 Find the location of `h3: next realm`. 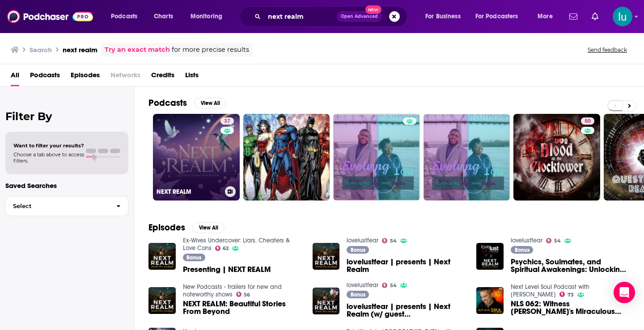

h3: next realm is located at coordinates (80, 50).